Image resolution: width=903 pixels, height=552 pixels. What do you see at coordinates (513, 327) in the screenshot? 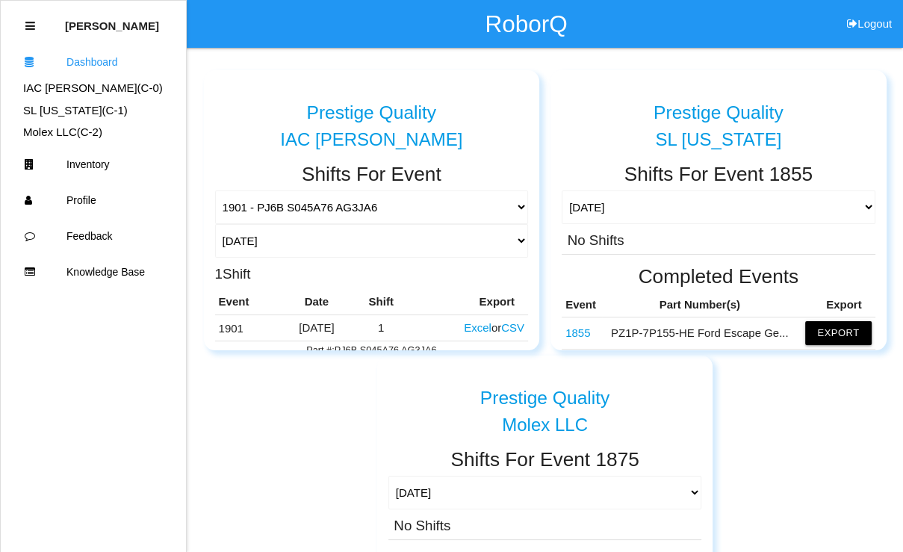
I see `button: CSV` at bounding box center [513, 327].